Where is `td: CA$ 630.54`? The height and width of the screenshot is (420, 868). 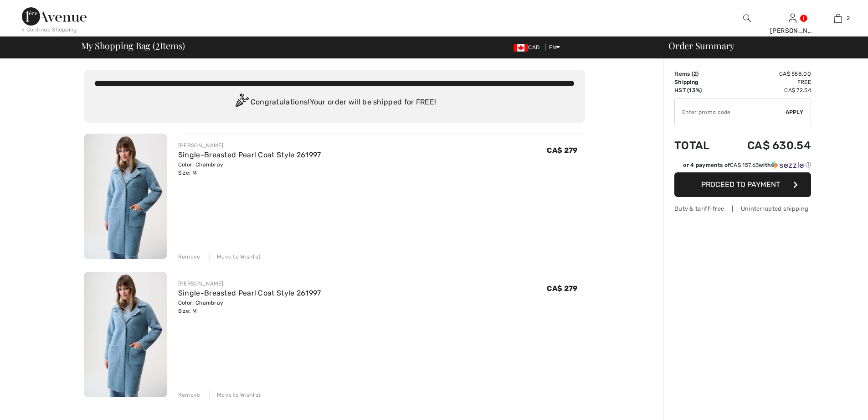 td: CA$ 630.54 is located at coordinates (767, 145).